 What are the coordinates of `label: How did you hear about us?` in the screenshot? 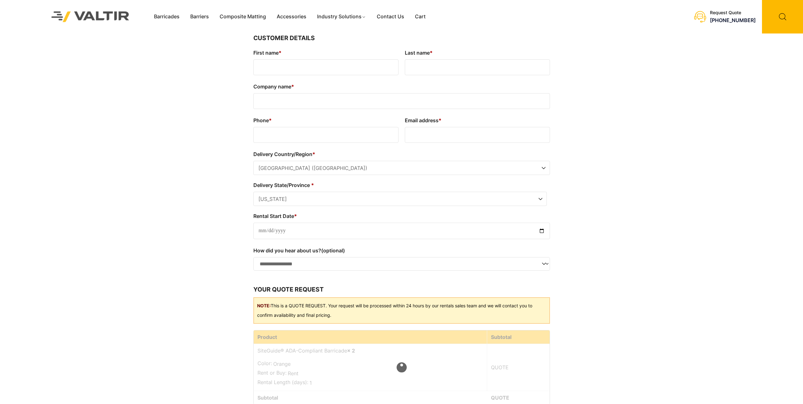 It's located at (402, 250).